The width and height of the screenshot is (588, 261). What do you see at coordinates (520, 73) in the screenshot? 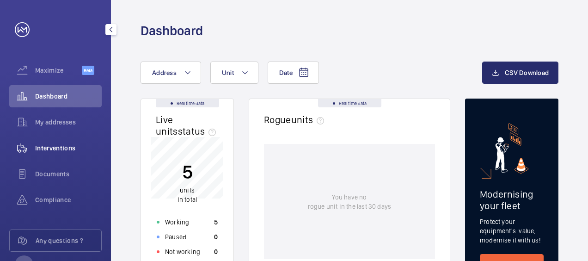
I see `button: CSV Download` at bounding box center [520, 73].